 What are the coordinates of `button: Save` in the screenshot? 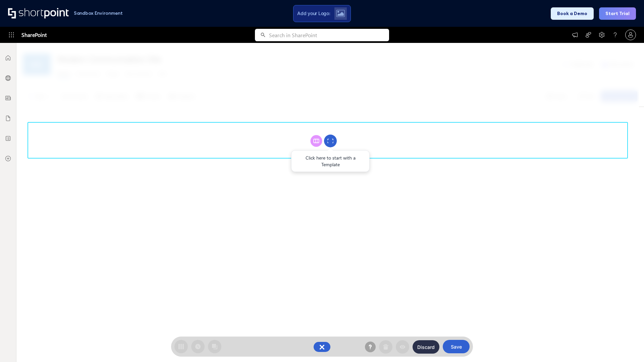 It's located at (456, 347).